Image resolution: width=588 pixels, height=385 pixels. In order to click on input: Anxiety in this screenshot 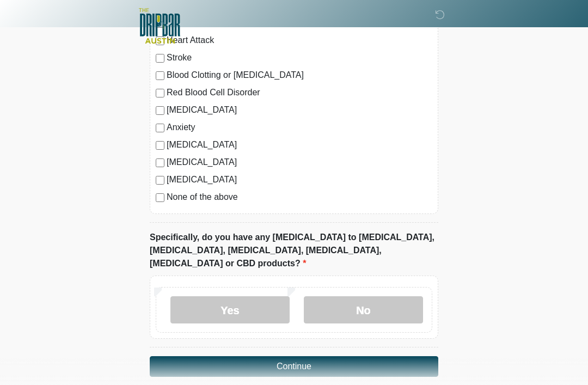, I will do `click(160, 128)`.